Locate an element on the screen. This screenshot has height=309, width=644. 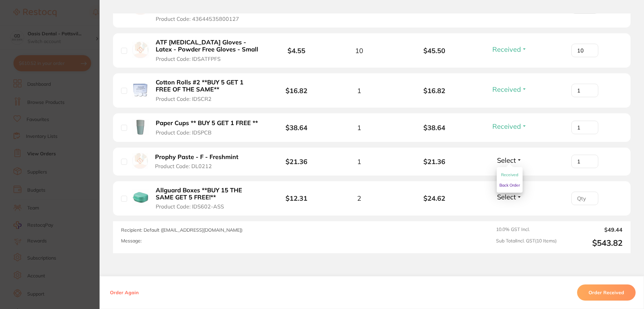
span: Product Code: DL0212 is located at coordinates (183, 166).